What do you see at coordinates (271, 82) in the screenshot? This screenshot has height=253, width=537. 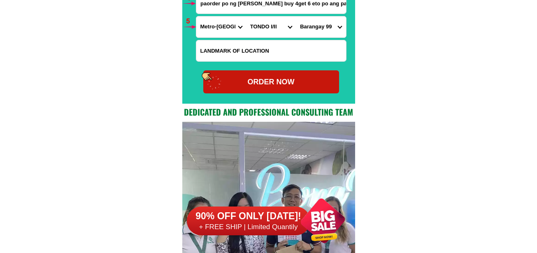 I see `div: ORDER NOW` at bounding box center [271, 82].